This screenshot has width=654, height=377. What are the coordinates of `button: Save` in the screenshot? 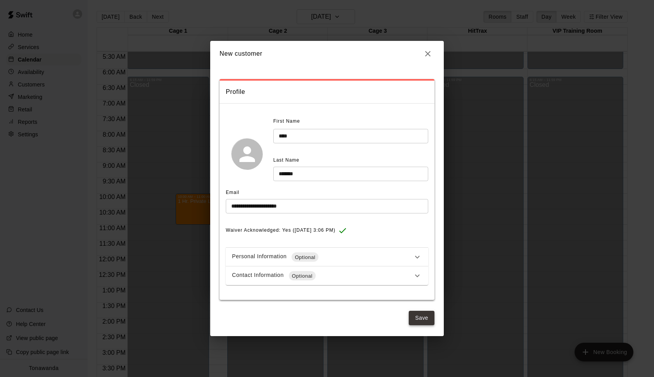 It's located at (422, 318).